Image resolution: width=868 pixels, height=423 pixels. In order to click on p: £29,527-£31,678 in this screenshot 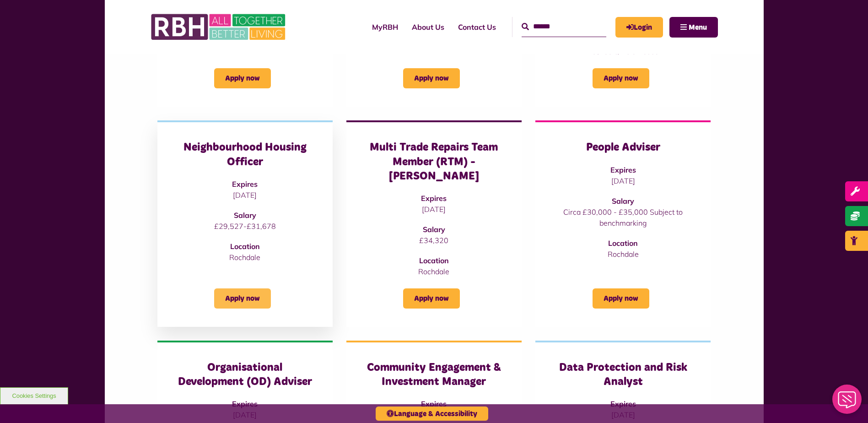, I will do `click(245, 226)`.